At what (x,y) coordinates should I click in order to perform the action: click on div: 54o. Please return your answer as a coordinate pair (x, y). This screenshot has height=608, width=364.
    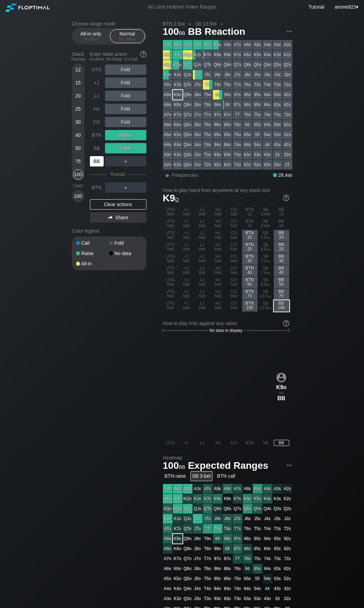
    Looking at the image, I should click on (258, 145).